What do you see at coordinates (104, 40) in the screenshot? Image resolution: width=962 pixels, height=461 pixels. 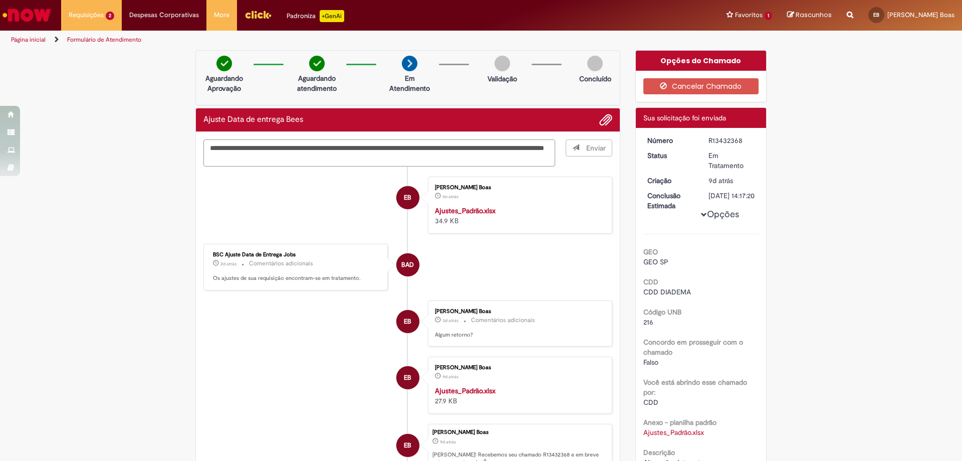 I see `a: Formulário de Atendimento` at bounding box center [104, 40].